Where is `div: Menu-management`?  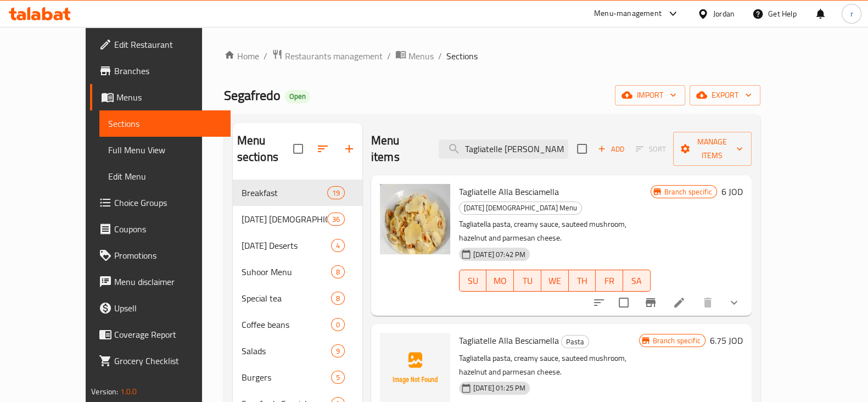 div: Menu-management is located at coordinates (628, 14).